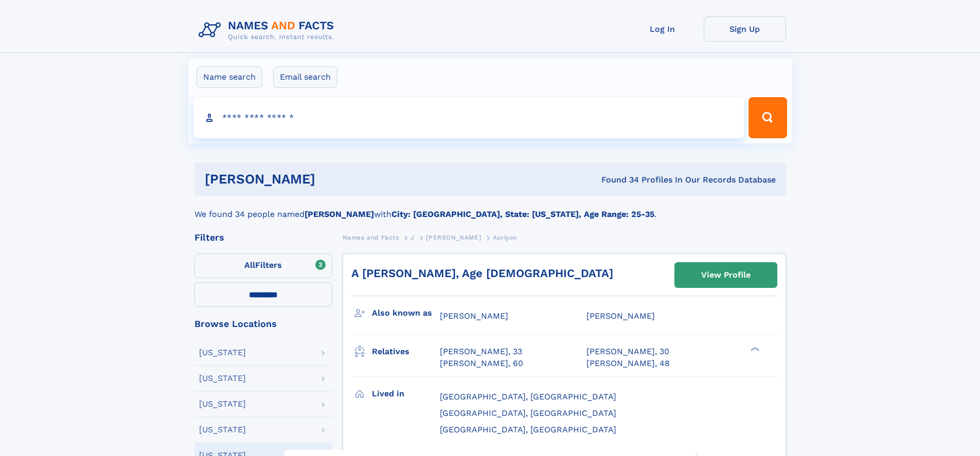 The width and height of the screenshot is (980, 456). What do you see at coordinates (745, 29) in the screenshot?
I see `a: Sign Up` at bounding box center [745, 29].